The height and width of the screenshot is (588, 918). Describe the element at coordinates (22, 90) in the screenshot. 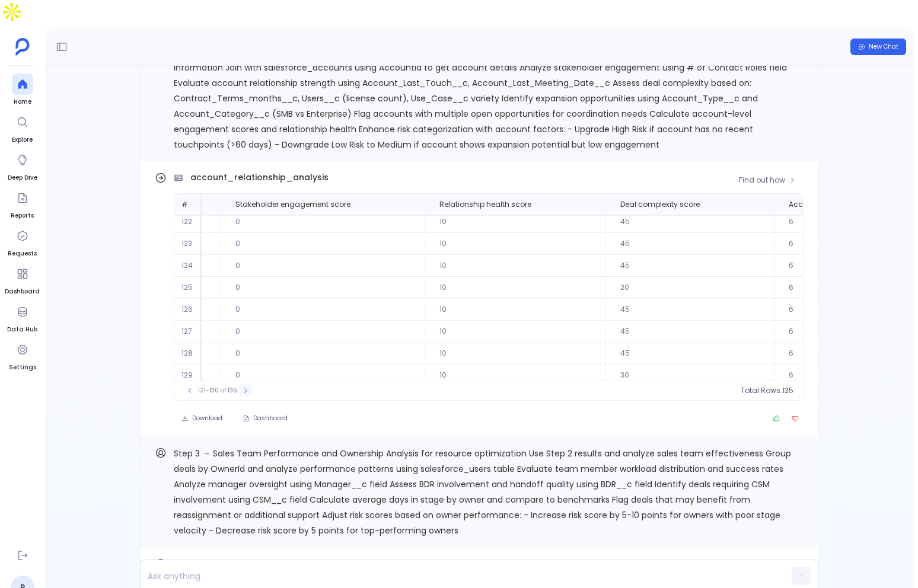

I see `a: Home` at that location.